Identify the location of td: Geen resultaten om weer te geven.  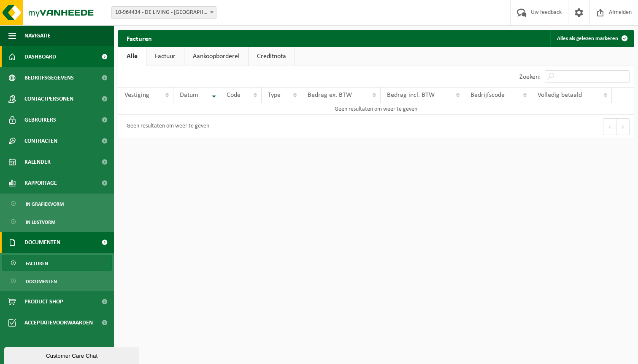
(376, 109).